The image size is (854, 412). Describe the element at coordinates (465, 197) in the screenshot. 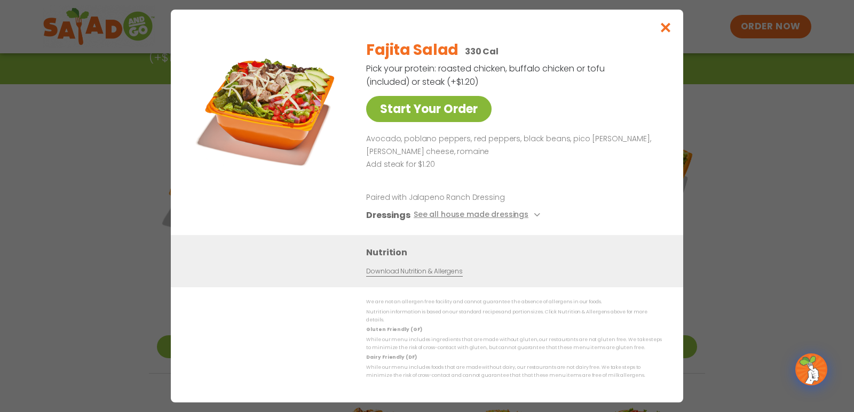

I see `p: Paired with Jalapeno Ranch Dressing` at that location.